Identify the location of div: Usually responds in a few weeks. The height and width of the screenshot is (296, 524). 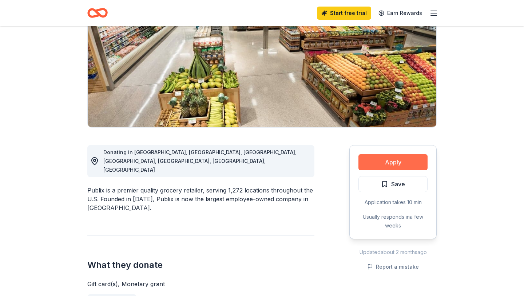
(393, 221).